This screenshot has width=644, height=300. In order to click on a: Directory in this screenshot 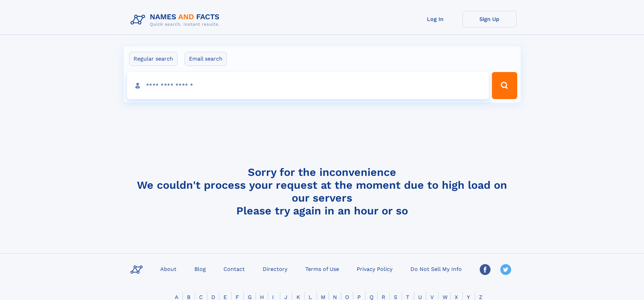, I will do `click(275, 269)`.